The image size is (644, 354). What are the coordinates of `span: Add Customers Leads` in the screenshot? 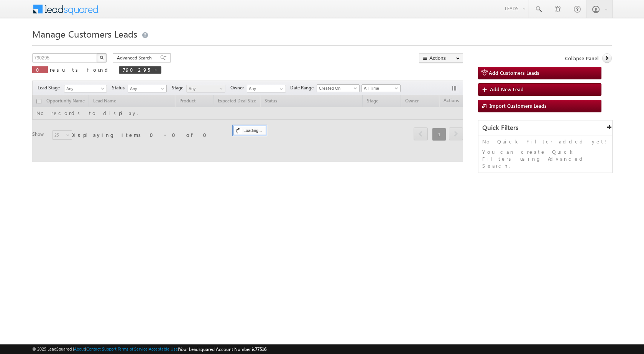 It's located at (514, 73).